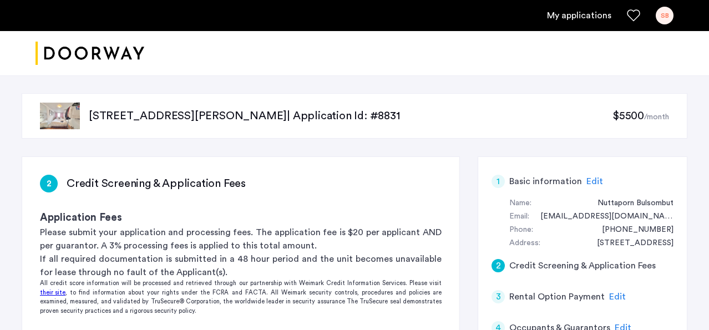  Describe the element at coordinates (628, 116) in the screenshot. I see `span: $5500` at that location.